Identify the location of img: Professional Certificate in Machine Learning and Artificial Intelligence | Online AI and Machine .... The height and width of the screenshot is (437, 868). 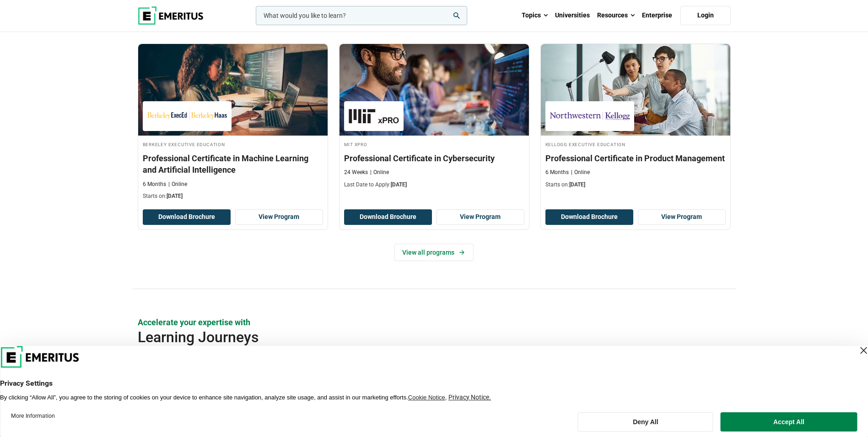
(233, 90).